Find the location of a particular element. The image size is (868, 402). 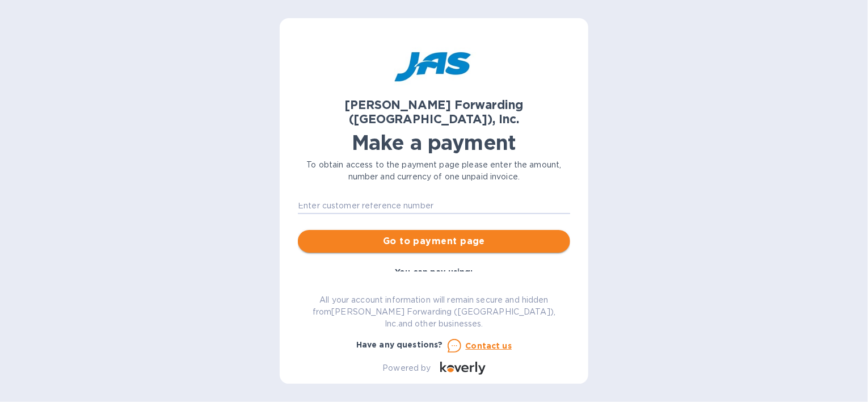

p: To obtain access to the payment page please enter the amount, number and currency of one unpaid i... is located at coordinates (434, 171).